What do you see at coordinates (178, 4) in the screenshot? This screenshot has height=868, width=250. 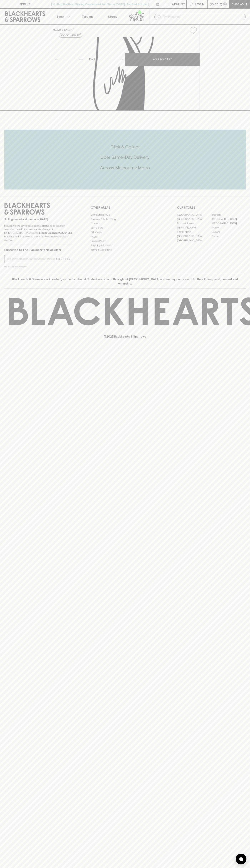 I see `p: Wishlist` at bounding box center [178, 4].